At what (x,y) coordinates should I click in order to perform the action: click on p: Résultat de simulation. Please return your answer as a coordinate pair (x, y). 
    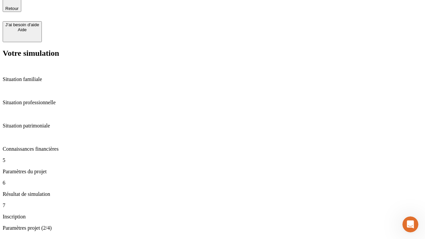
    Looking at the image, I should click on (212, 194).